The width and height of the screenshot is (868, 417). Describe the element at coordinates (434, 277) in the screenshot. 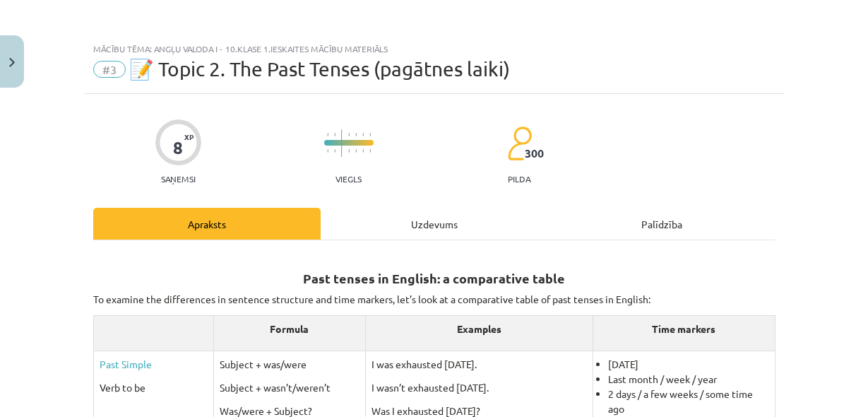

I see `strong: Past tenses in English: a comparative table` at that location.